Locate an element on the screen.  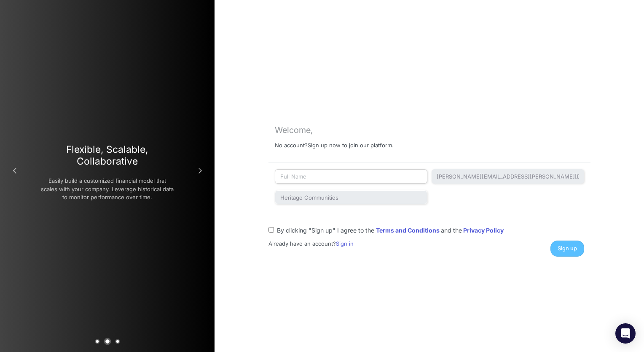
div: Open Intercom Messenger is located at coordinates (626, 333).